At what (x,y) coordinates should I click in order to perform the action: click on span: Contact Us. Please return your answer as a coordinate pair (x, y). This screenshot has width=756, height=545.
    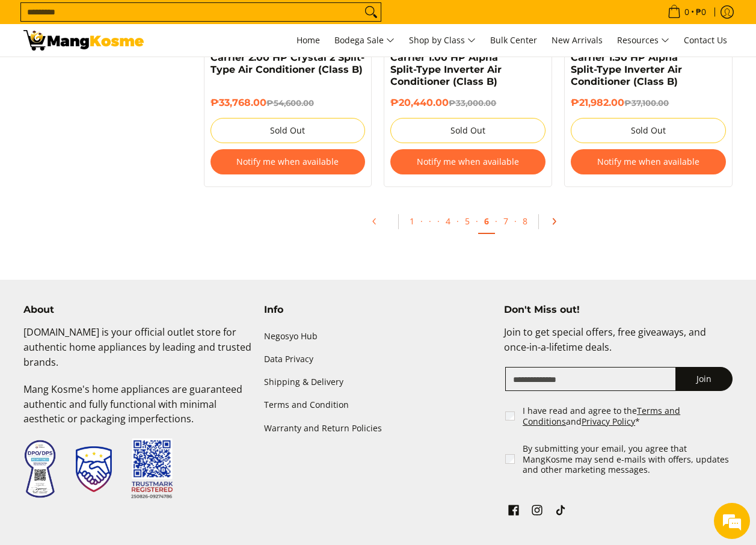
    Looking at the image, I should click on (706, 39).